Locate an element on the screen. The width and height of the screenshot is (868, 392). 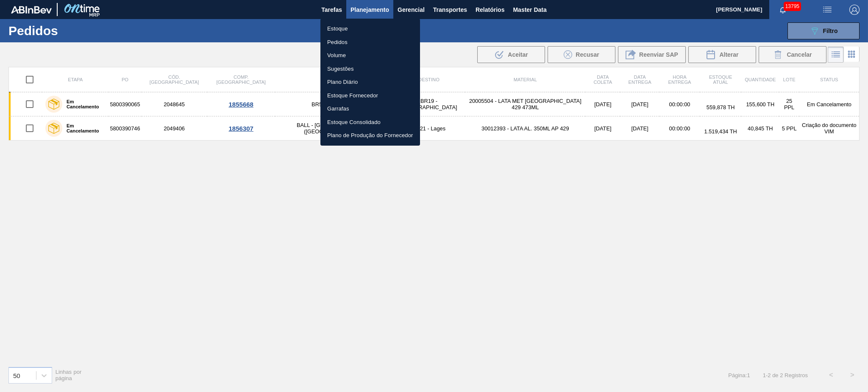
li: Estoque is located at coordinates (370, 29).